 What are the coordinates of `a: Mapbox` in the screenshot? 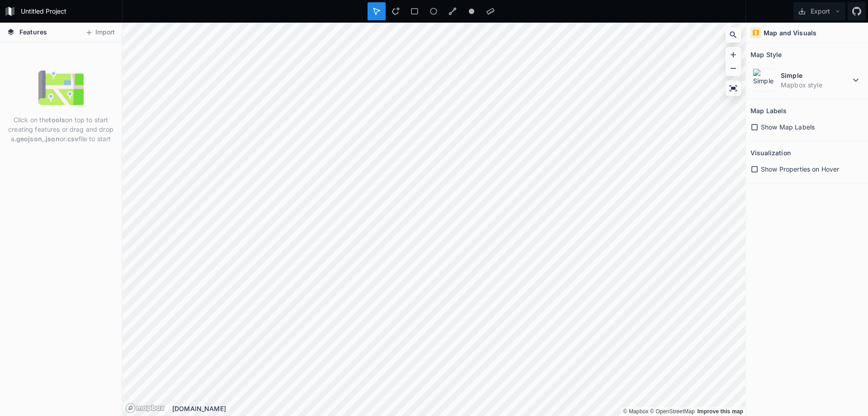 It's located at (636, 411).